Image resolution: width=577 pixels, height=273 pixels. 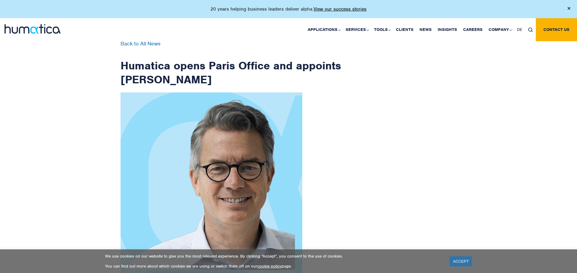 I want to click on a: Careers, so click(x=473, y=30).